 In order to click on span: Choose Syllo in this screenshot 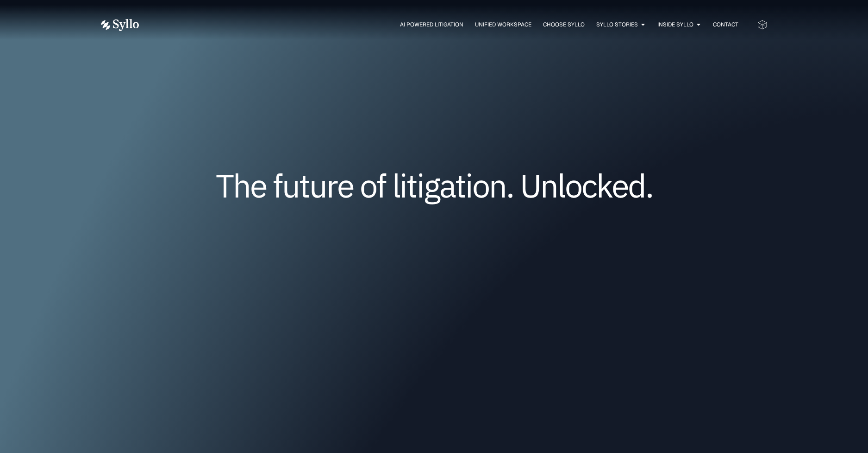, I will do `click(564, 24)`.